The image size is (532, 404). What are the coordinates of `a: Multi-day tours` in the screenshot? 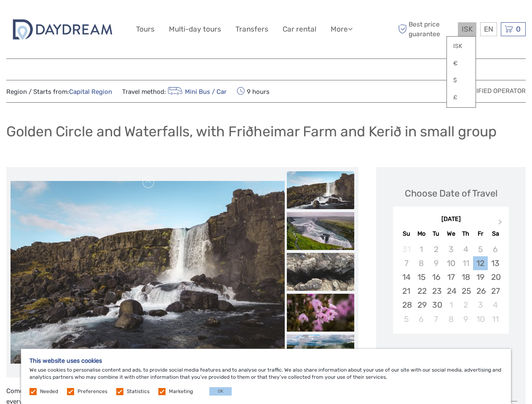 It's located at (195, 29).